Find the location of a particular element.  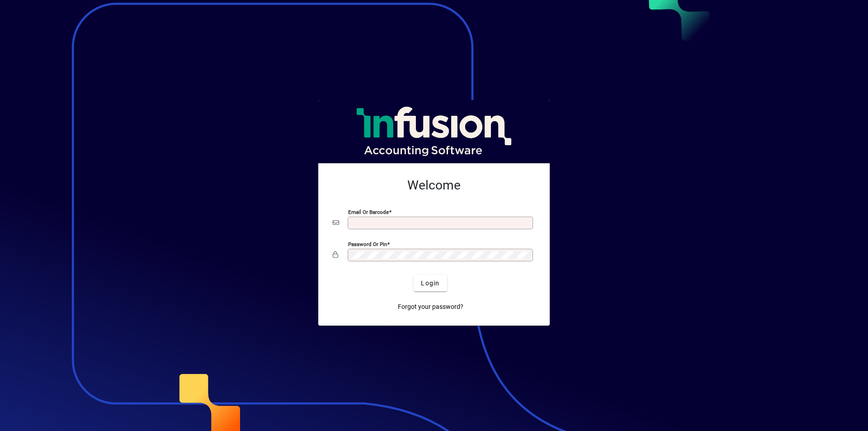

h2: Welcome is located at coordinates (434, 185).